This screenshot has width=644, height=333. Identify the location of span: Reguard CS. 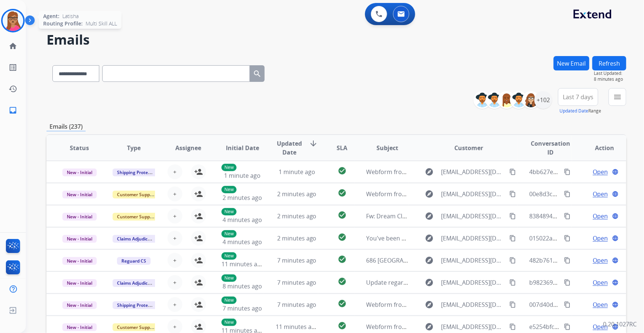
(134, 261).